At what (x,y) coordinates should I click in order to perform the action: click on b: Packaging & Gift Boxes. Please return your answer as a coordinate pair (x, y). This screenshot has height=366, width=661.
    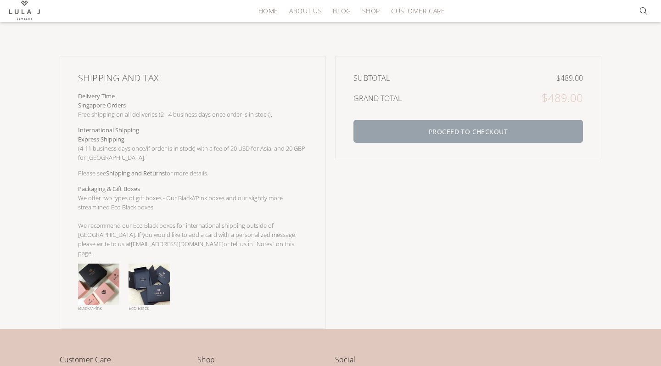
    Looking at the image, I should click on (109, 189).